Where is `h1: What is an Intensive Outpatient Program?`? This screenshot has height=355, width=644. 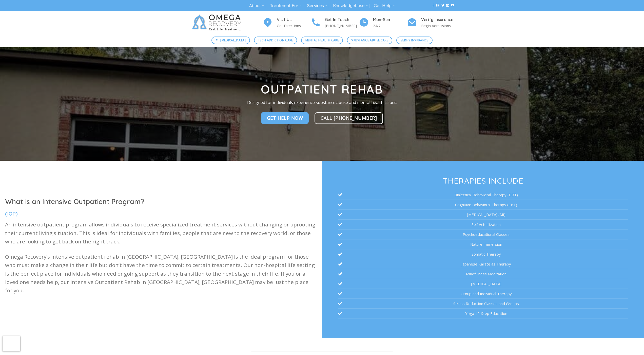 h1: What is an Intensive Outpatient Program? is located at coordinates (161, 201).